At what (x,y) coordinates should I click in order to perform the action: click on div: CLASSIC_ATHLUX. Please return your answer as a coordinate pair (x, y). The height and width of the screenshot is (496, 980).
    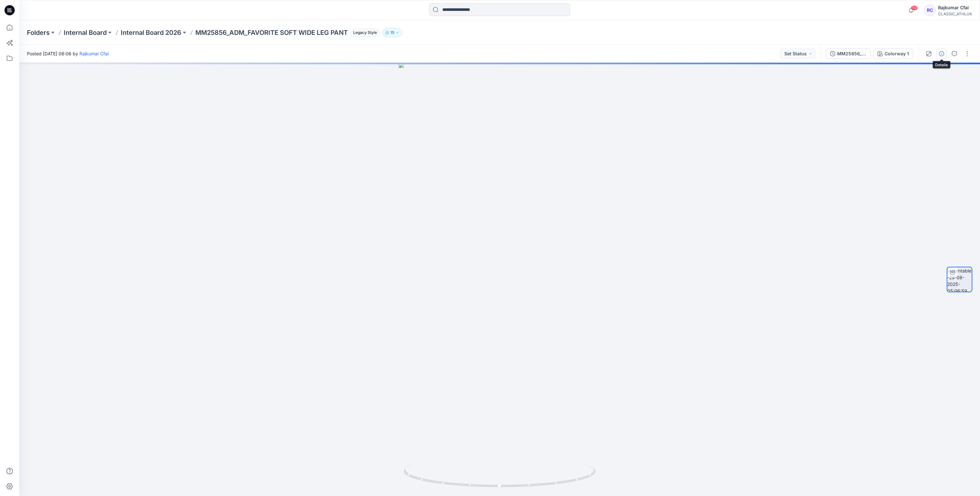
    Looking at the image, I should click on (954, 14).